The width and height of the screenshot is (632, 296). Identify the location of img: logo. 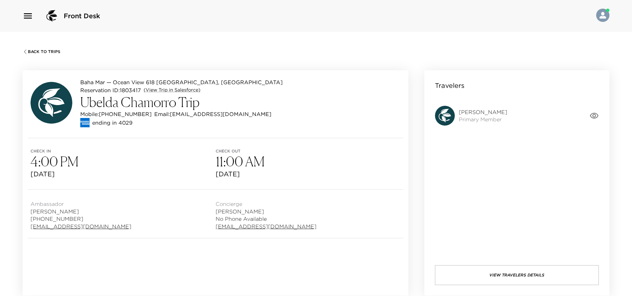
(52, 16).